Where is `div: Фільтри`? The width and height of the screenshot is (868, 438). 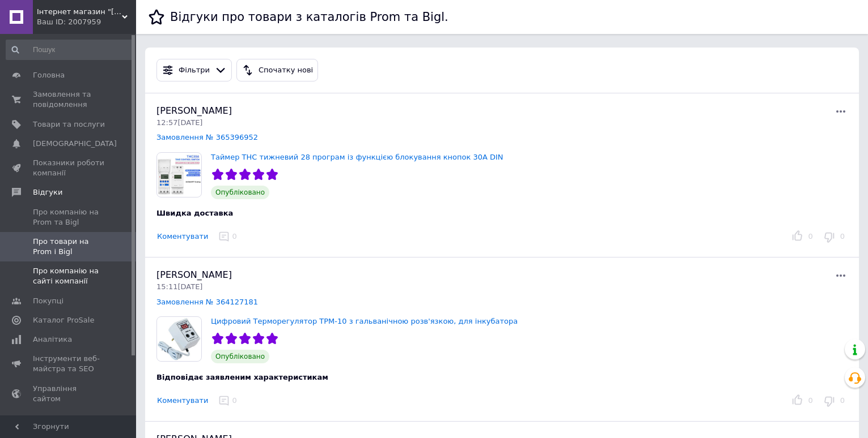
div: Фільтри is located at coordinates (194, 70).